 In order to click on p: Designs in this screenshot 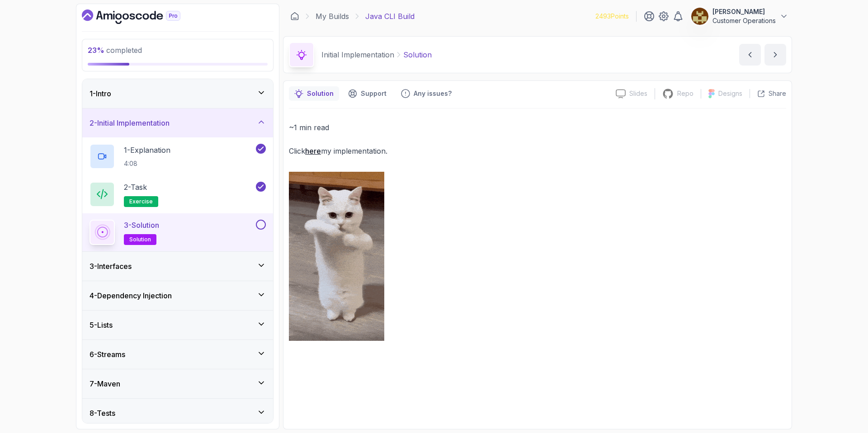, I will do `click(730, 94)`.